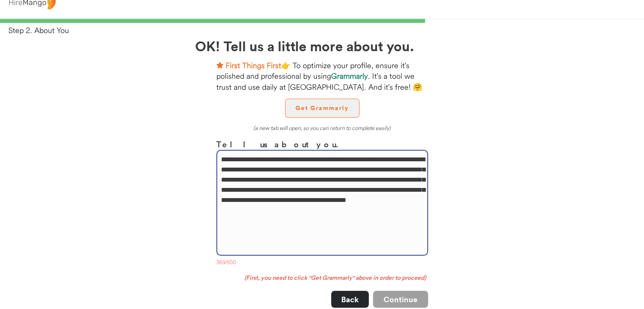 This screenshot has height=309, width=644. Describe the element at coordinates (253, 65) in the screenshot. I see `strong: First Things First` at that location.